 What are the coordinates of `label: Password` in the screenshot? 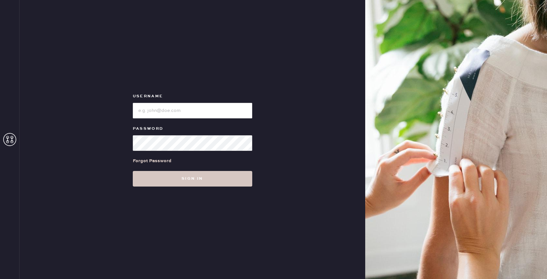 It's located at (192, 129).